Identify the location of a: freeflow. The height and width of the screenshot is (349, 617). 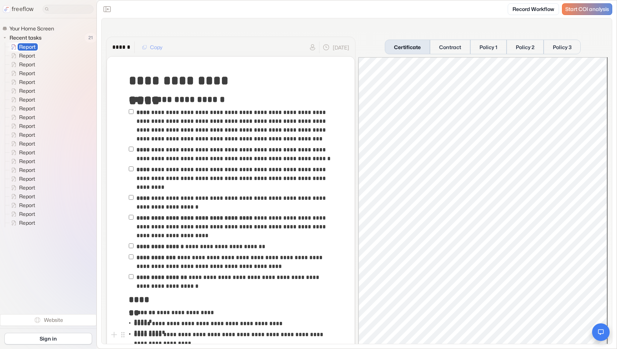
(18, 9).